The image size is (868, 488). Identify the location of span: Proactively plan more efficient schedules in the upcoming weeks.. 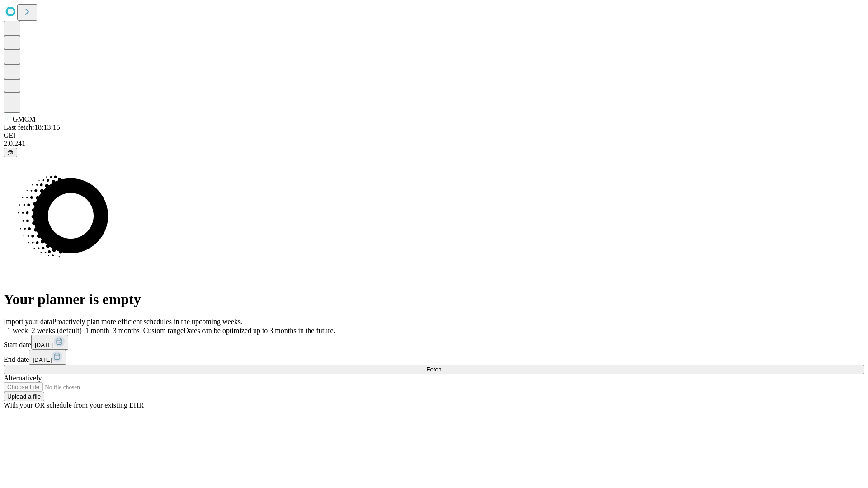
(147, 321).